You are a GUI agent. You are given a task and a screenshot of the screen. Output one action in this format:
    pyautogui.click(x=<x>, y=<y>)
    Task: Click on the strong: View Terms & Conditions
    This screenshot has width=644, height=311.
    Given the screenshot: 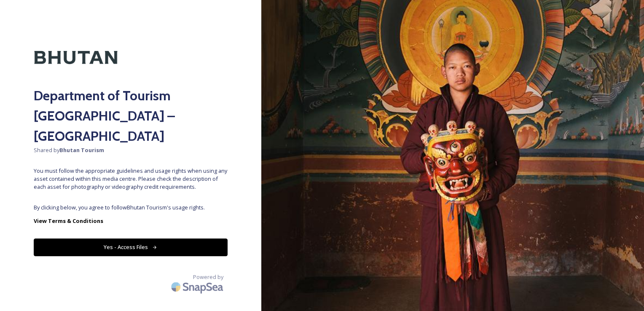 What is the action you would take?
    pyautogui.click(x=68, y=221)
    